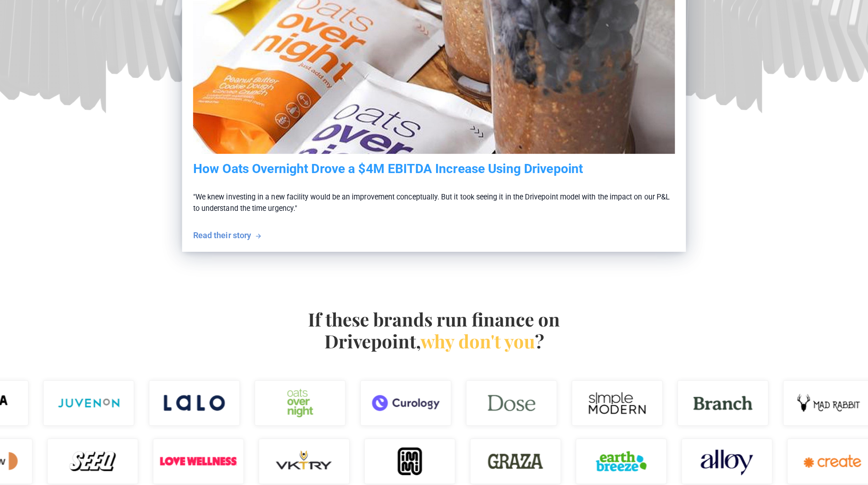 This screenshot has height=485, width=868. What do you see at coordinates (434, 330) in the screenshot?
I see `h4: If these brands run finance on Drivepoint, ?` at bounding box center [434, 330].